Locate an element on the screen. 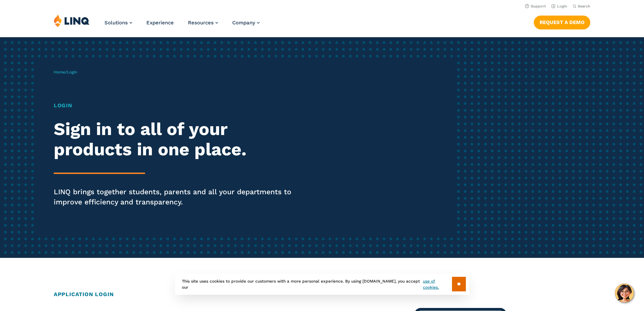  a: use of cookies. is located at coordinates (437, 284).